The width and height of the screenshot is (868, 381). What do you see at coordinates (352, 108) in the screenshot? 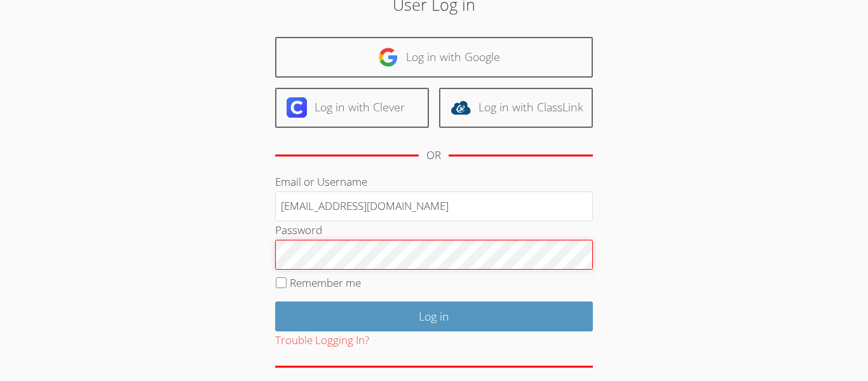
I see `a: Log in with Clever` at bounding box center [352, 108].